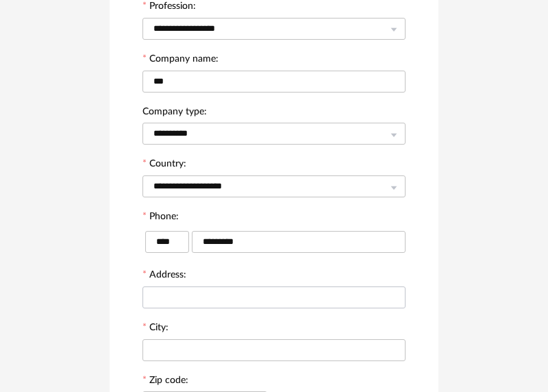 The image size is (548, 392). I want to click on label: Profession:, so click(169, 8).